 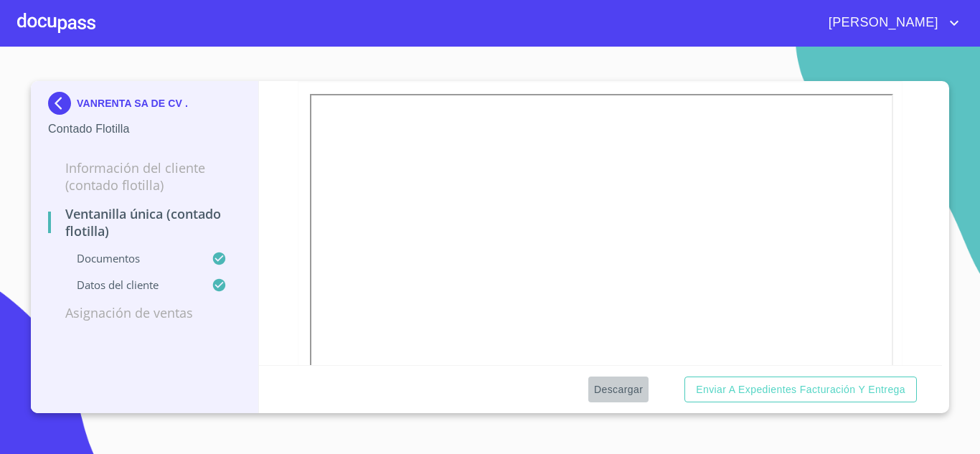 I want to click on p: Datos del cliente, so click(x=130, y=285).